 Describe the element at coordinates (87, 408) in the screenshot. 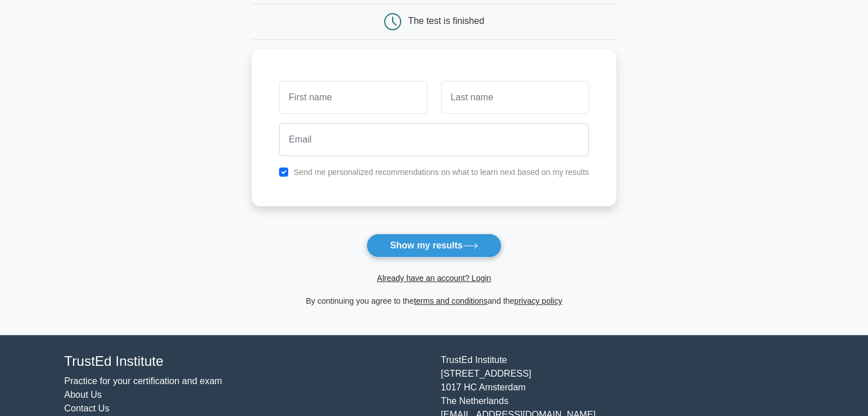

I see `a: Contact Us` at that location.